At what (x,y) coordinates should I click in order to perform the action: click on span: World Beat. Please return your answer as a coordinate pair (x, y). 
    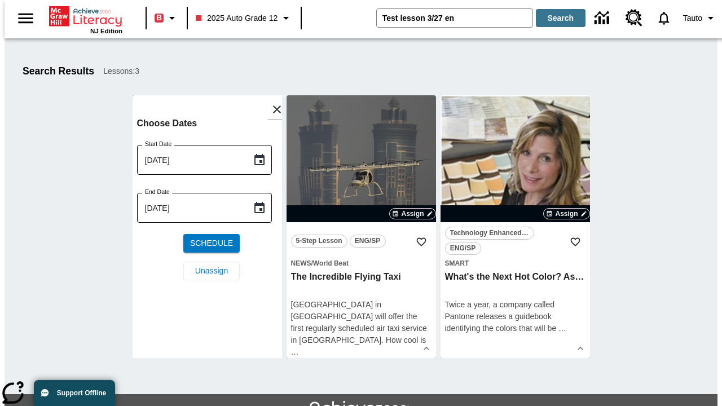
    Looking at the image, I should click on (331, 263).